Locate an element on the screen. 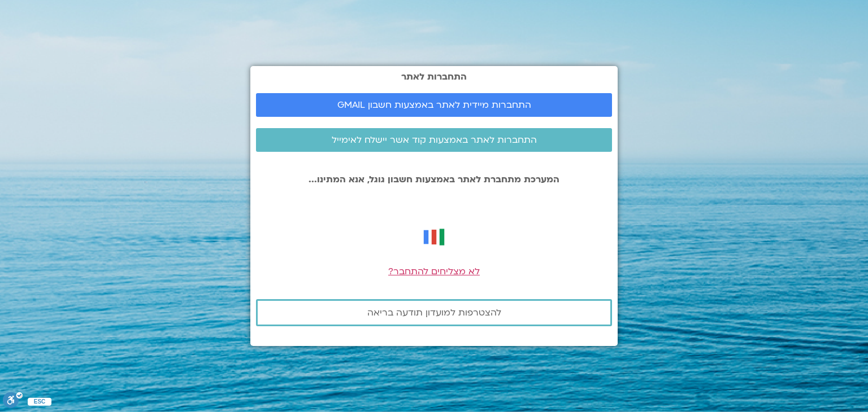  h2: התחברות לאתר is located at coordinates (434, 77).